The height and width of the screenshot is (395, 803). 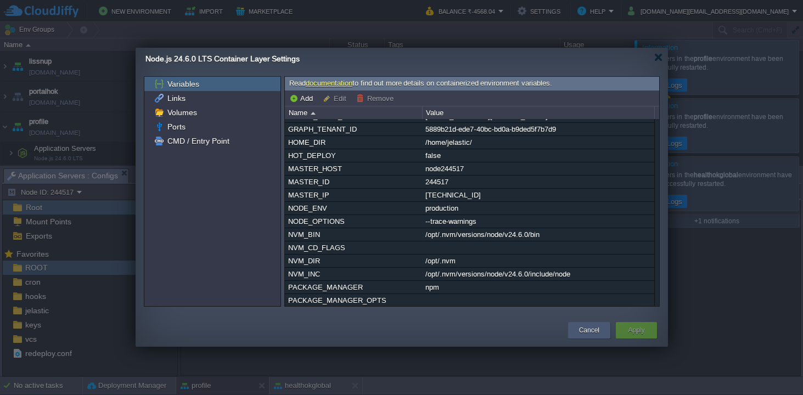 I want to click on div: Value, so click(x=539, y=113).